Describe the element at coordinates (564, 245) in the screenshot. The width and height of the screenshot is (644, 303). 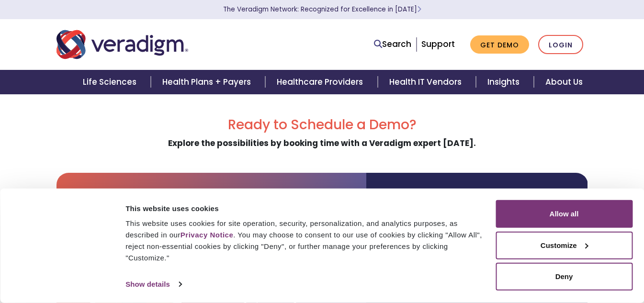
I see `button: Customize` at that location.